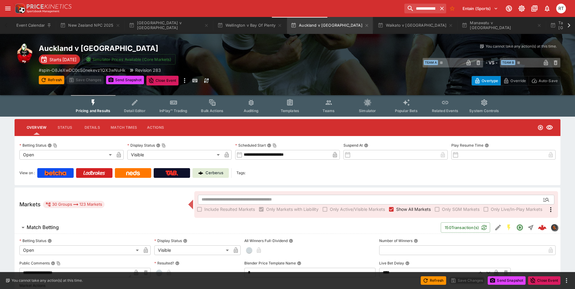  Describe the element at coordinates (19, 8) in the screenshot. I see `img: PriceKinetics Logo` at that location.